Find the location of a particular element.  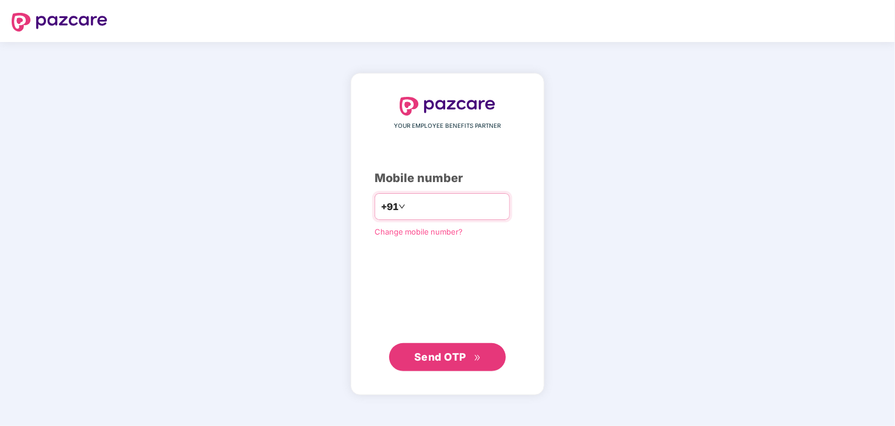

div: Mobile number is located at coordinates (448, 178).